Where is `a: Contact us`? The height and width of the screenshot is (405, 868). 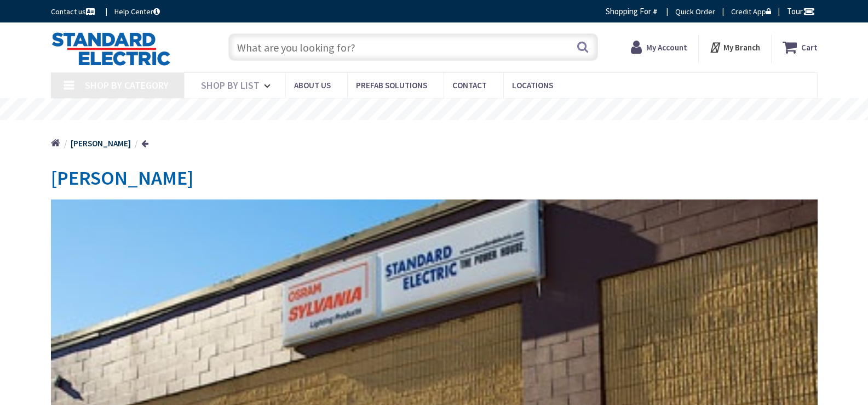 a: Contact us is located at coordinates (74, 12).